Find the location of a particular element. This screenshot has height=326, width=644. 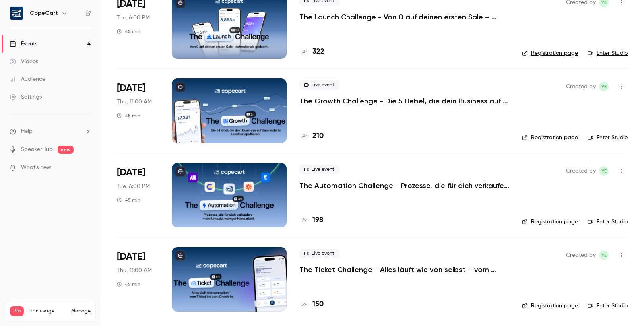

a: 322 is located at coordinates (312, 51).